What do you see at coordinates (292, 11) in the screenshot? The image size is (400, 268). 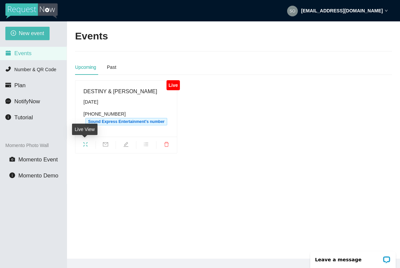 I see `img: 05dd5e8d694a2eea468d811240650044` at bounding box center [292, 11].